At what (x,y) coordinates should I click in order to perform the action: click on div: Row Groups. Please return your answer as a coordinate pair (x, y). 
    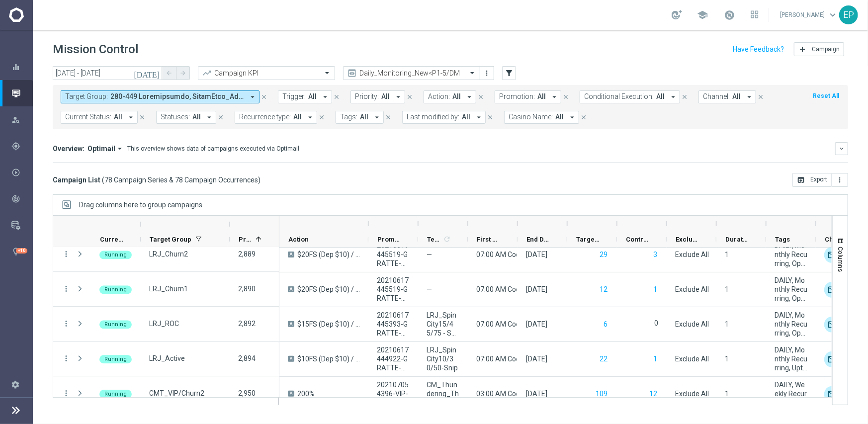
    Looking at the image, I should click on (141, 205).